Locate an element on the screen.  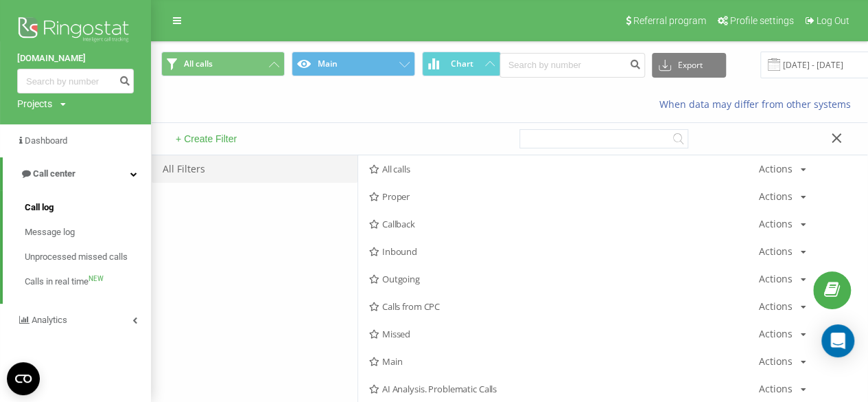
span: Proper is located at coordinates (564, 196).